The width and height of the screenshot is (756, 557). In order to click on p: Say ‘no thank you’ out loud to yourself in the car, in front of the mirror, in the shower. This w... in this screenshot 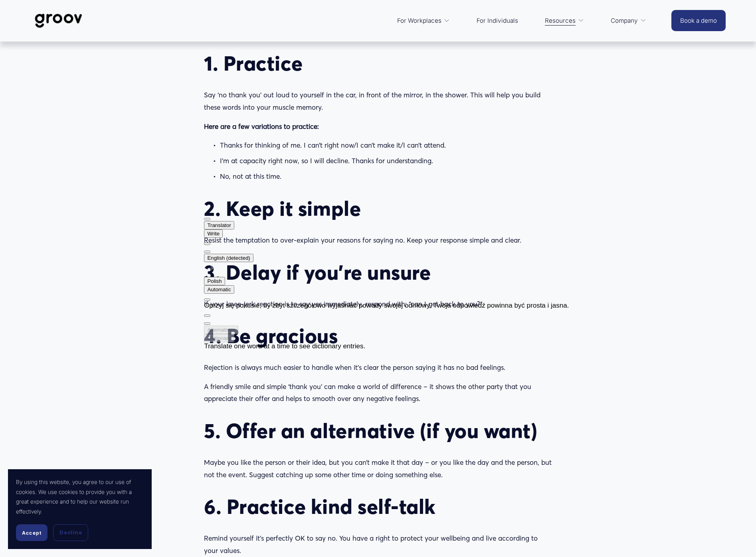, I will do `click(377, 101)`.